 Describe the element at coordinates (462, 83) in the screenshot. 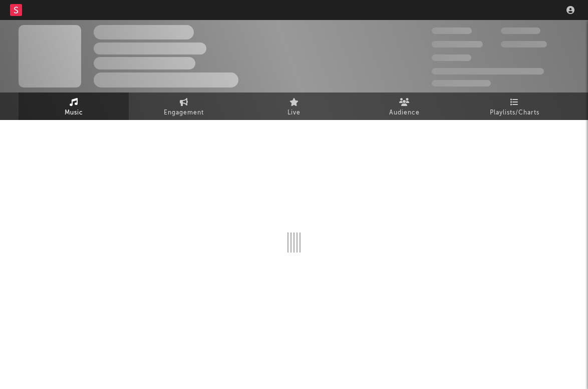

I see `span: Jump Score: 85.0` at that location.